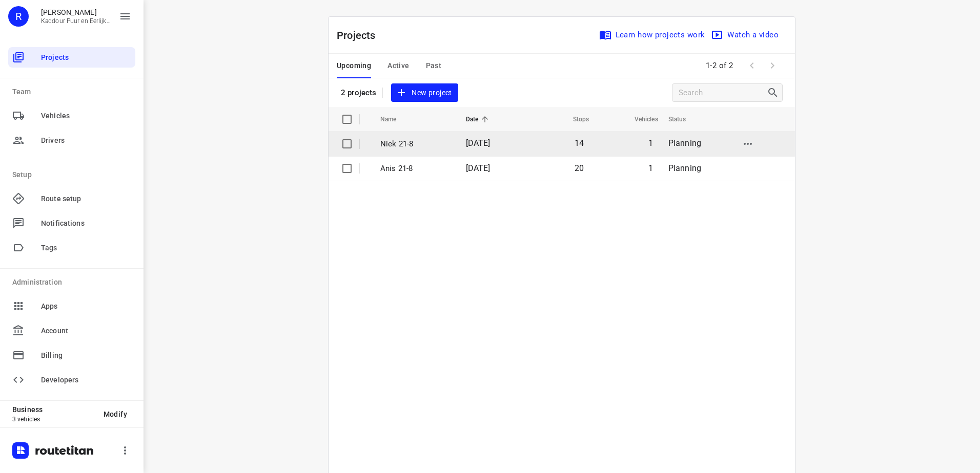 This screenshot has height=473, width=980. Describe the element at coordinates (434, 65) in the screenshot. I see `span: Past` at that location.